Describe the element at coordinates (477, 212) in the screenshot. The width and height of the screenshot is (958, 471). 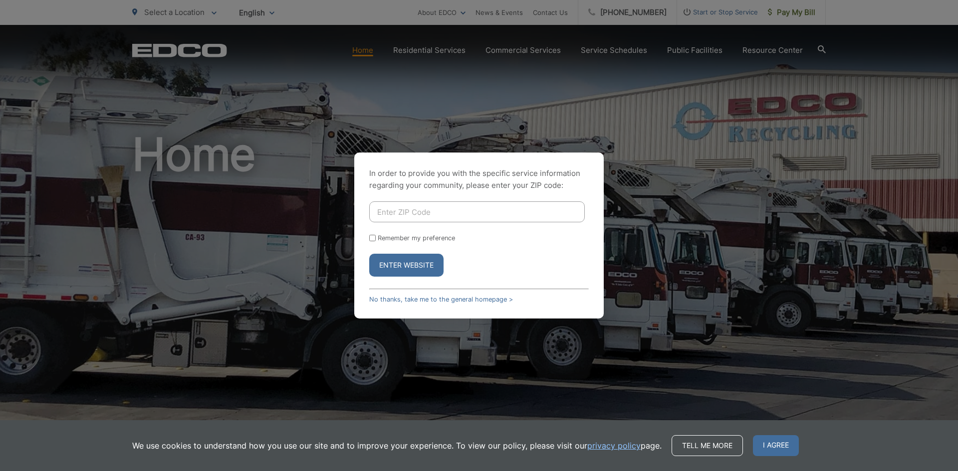
I see `input: Enter ZIP Code` at that location.